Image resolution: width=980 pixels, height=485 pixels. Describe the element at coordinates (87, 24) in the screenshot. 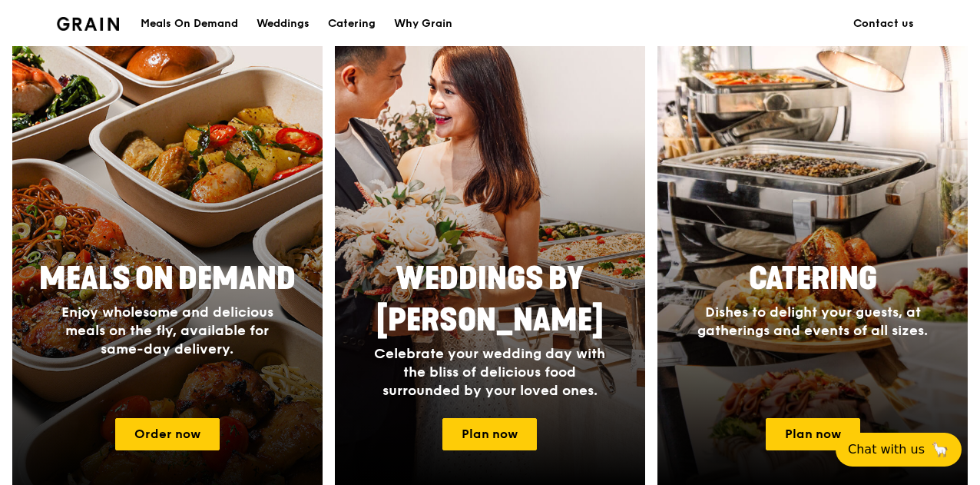

I see `img: Grain` at that location.